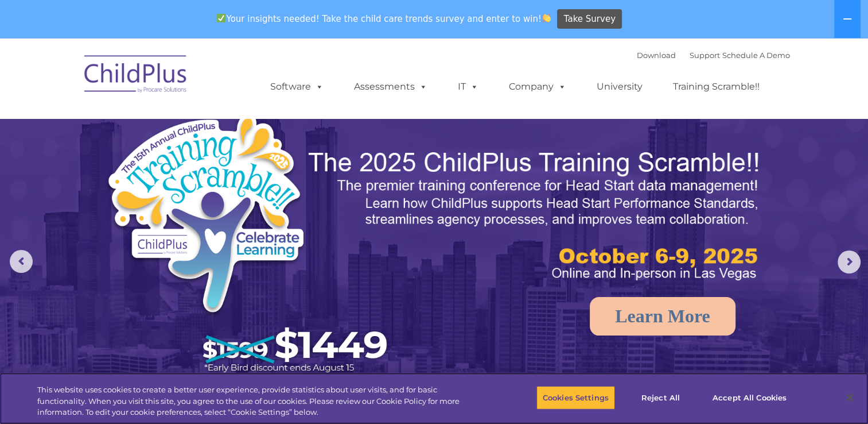  What do you see at coordinates (468, 87) in the screenshot?
I see `a: IT` at bounding box center [468, 87].